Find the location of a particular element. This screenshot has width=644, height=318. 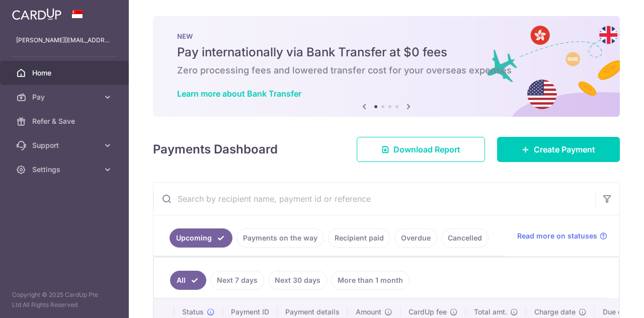

a: All is located at coordinates (188, 280).